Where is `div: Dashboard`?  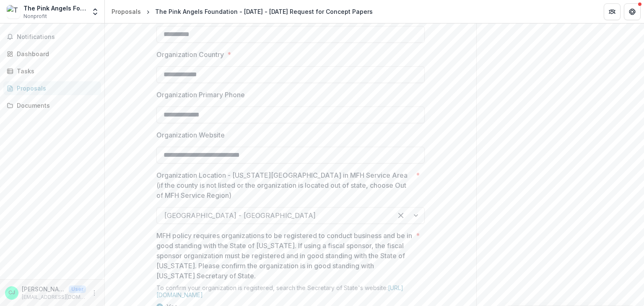 div: Dashboard is located at coordinates (55, 54).